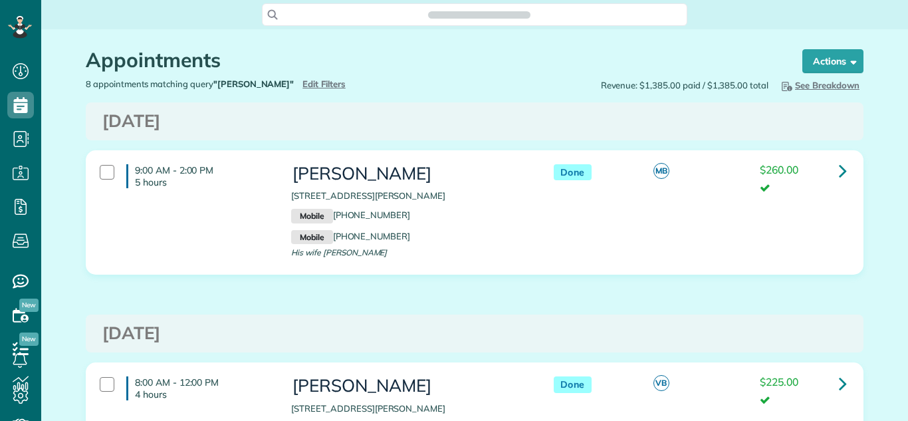 The image size is (908, 421). What do you see at coordinates (684, 85) in the screenshot?
I see `span: Revenue: $1,385.00 paid / $1,385.00 total` at bounding box center [684, 85].